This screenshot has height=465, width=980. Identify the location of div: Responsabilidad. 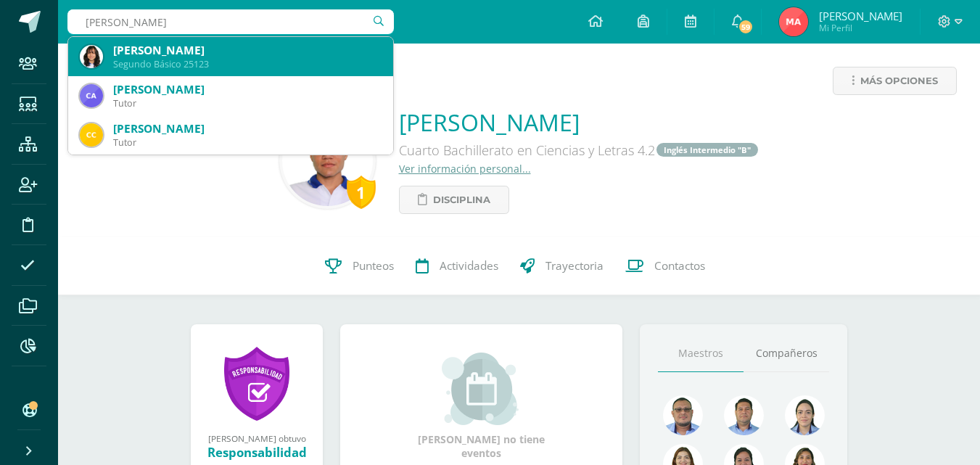
(257, 452).